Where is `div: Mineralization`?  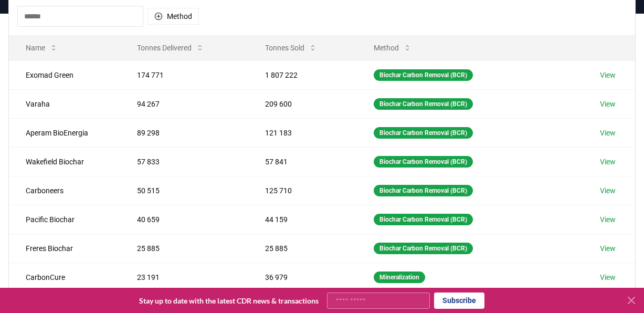
div: Mineralization is located at coordinates (400, 278).